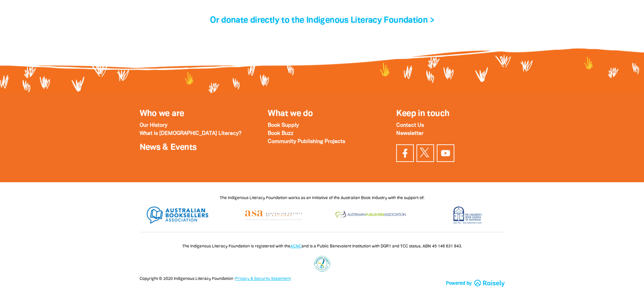 This screenshot has height=308, width=644. I want to click on a: Or donate directly to the Indigenous Literacy Foundation >, so click(322, 20).